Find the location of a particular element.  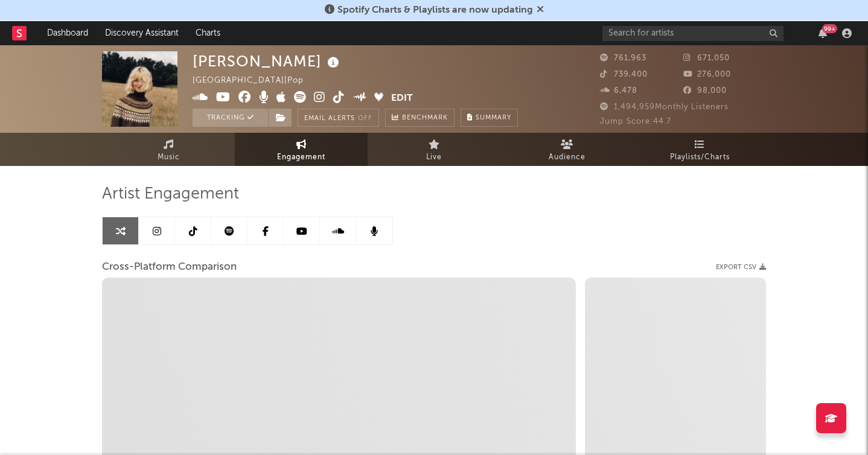

span: Spotify Charts & Playlists are now updating is located at coordinates (435, 10).